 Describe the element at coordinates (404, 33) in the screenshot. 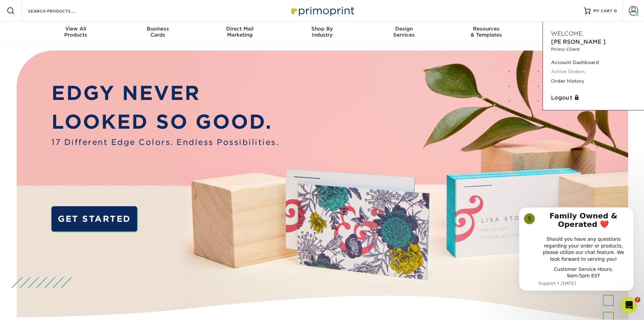

I see `a: DesignServices` at that location.